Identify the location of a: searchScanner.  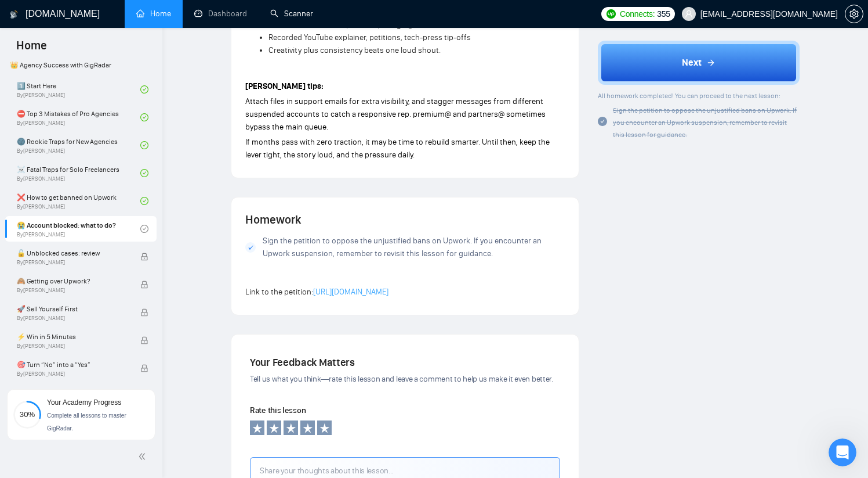
(292, 13).